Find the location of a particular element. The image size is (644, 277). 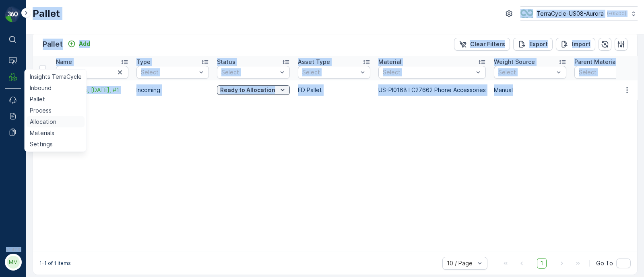

p: ⌘B is located at coordinates (23, 39).